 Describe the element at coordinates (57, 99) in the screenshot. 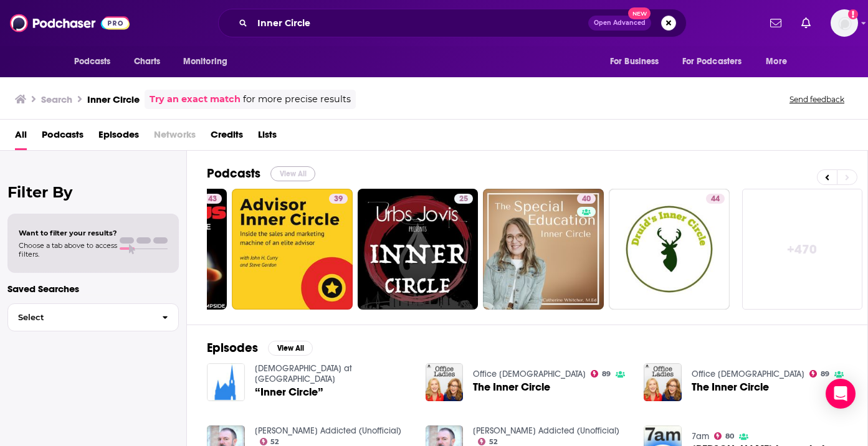

I see `h3: Search` at that location.